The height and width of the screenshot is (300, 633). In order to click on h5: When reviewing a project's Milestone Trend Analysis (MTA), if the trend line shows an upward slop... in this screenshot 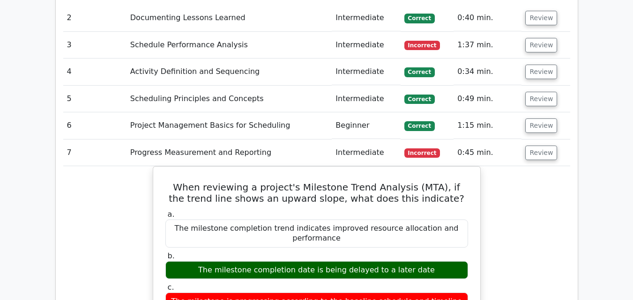, I will do `click(317, 193)`.